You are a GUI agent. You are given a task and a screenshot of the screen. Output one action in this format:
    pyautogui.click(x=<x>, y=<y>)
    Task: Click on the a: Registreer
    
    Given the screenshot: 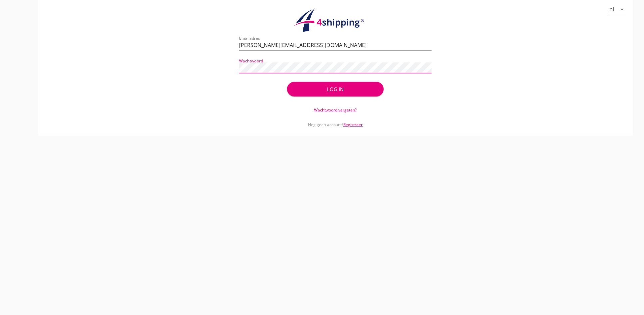 What is the action you would take?
    pyautogui.click(x=353, y=124)
    